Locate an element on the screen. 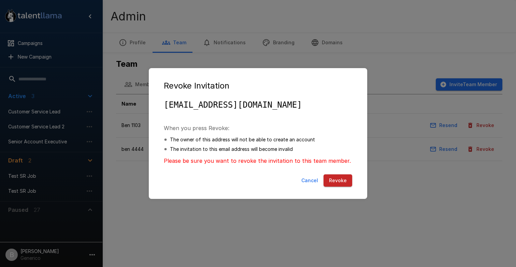  h2: Revoke Invitation is located at coordinates (258, 100).